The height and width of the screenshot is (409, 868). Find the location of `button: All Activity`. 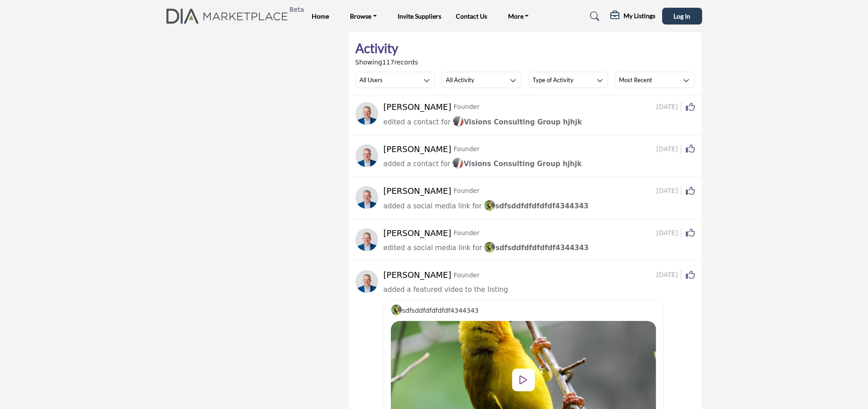

button: All Activity is located at coordinates (481, 80).